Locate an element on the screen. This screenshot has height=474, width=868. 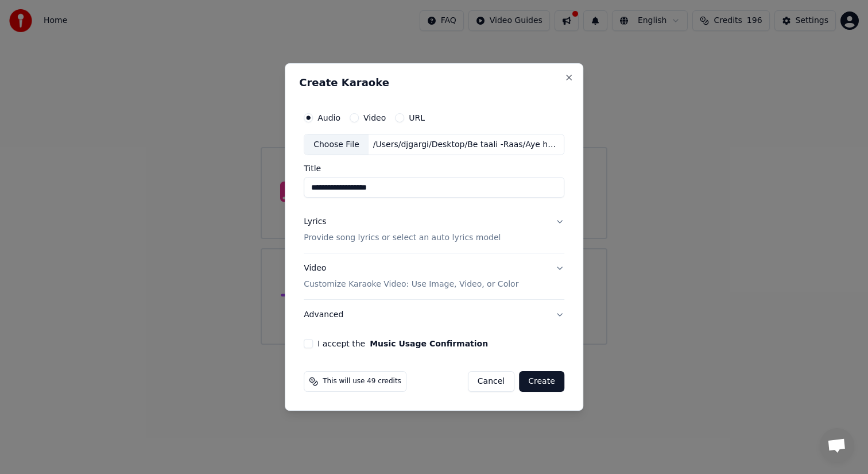
div: Video is located at coordinates (411, 276).